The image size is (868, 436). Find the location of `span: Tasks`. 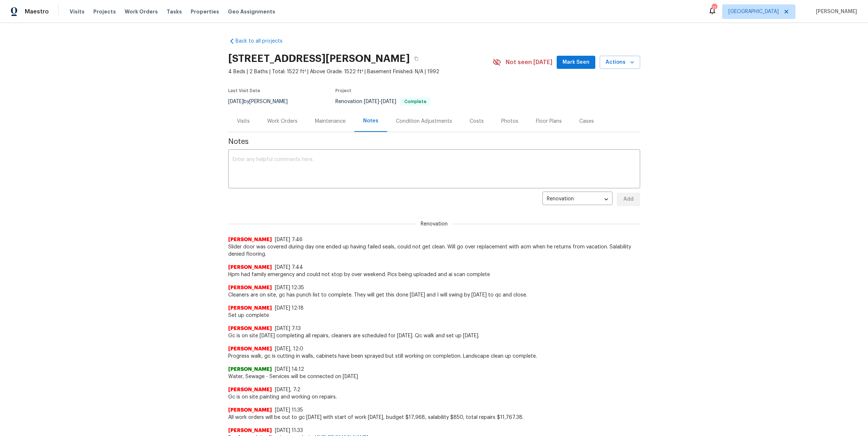

span: Tasks is located at coordinates (174, 12).